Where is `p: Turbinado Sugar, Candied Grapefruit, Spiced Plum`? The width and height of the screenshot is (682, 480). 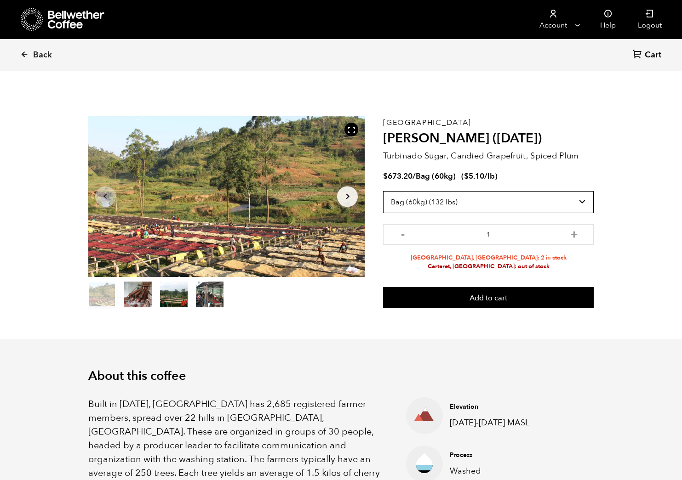
p: Turbinado Sugar, Candied Grapefruit, Spiced Plum is located at coordinates (488, 156).